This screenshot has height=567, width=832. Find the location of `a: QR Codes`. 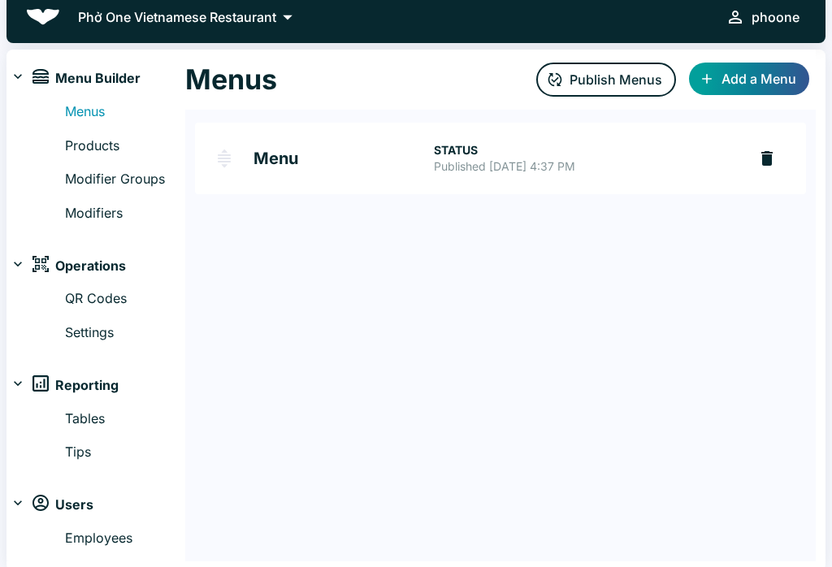

a: QR Codes is located at coordinates (125, 299).